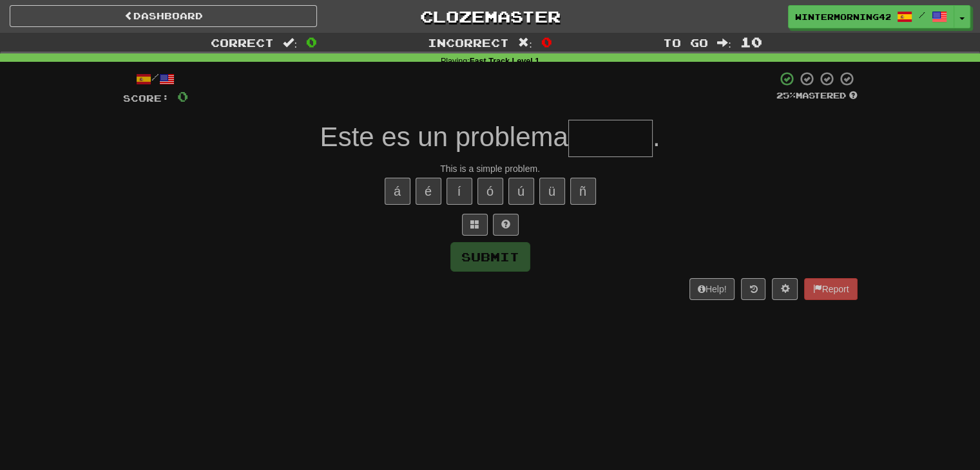 This screenshot has height=470, width=980. I want to click on button: Report, so click(831, 289).